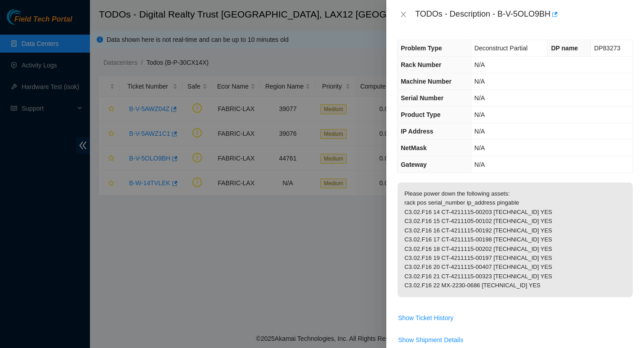 The height and width of the screenshot is (348, 644). Describe the element at coordinates (420, 115) in the screenshot. I see `span: Product Type` at that location.